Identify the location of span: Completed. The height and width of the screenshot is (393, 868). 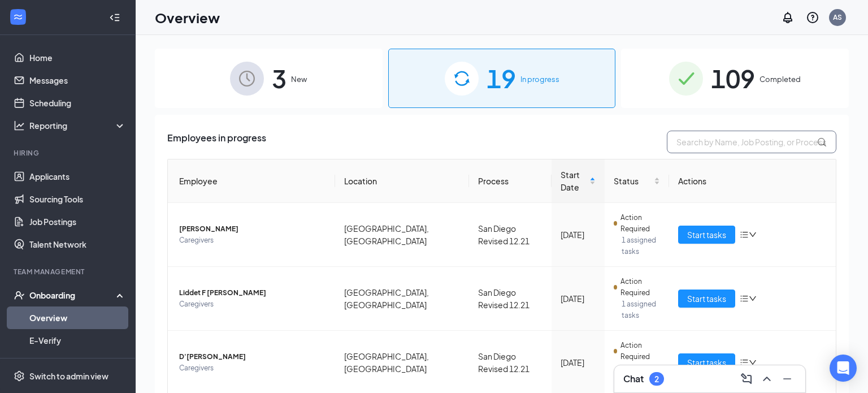
(780, 79).